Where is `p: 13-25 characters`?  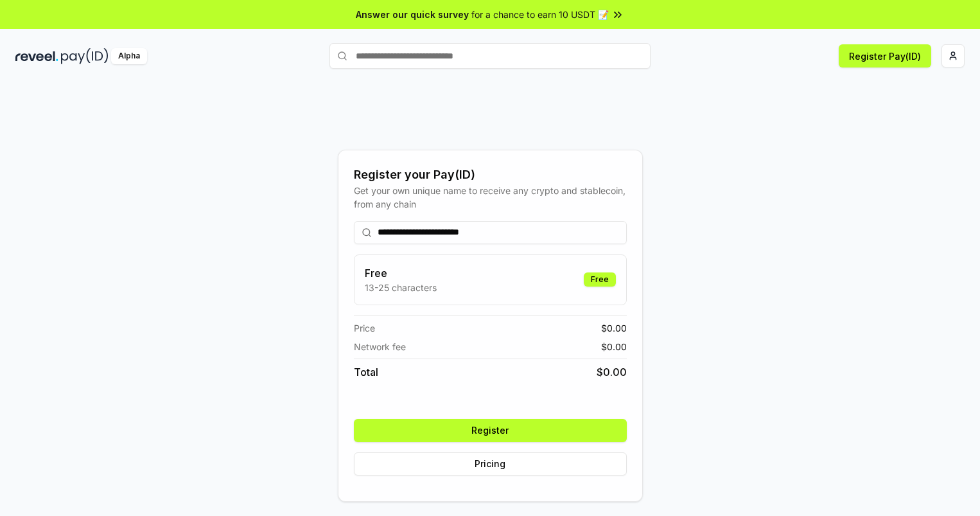 p: 13-25 characters is located at coordinates (401, 287).